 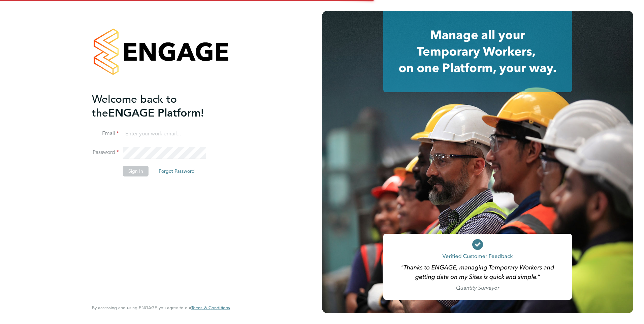 What do you see at coordinates (161, 308) in the screenshot?
I see `span: By accessing and using ENGAGE you agree to our` at bounding box center [161, 308].